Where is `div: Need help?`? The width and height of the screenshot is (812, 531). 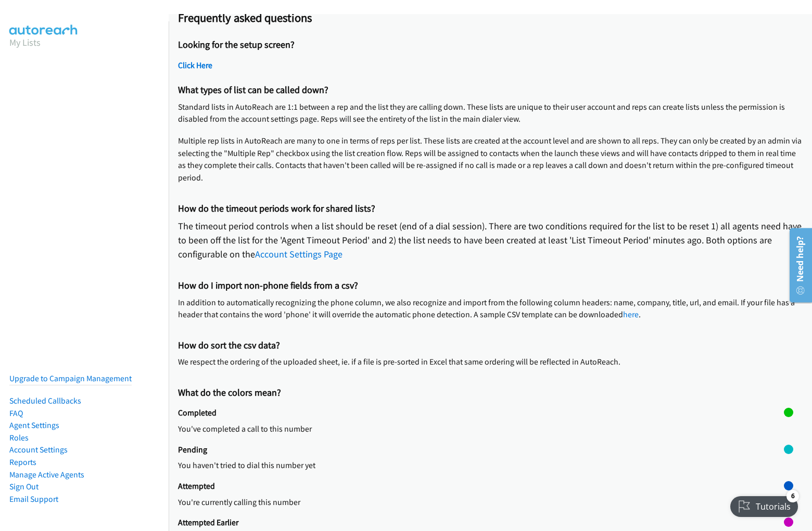 div: Need help? is located at coordinates (17, 31).